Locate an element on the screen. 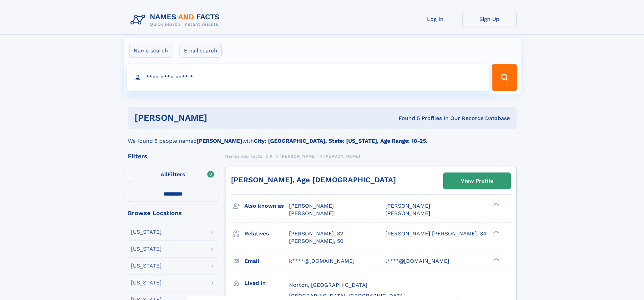  img: Logo Names and Facts is located at coordinates (176, 20).